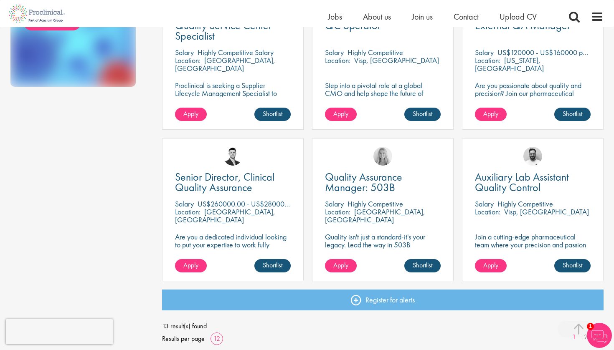 The height and width of the screenshot is (350, 614). What do you see at coordinates (532, 156) in the screenshot?
I see `img: Emile De Beer` at bounding box center [532, 156].